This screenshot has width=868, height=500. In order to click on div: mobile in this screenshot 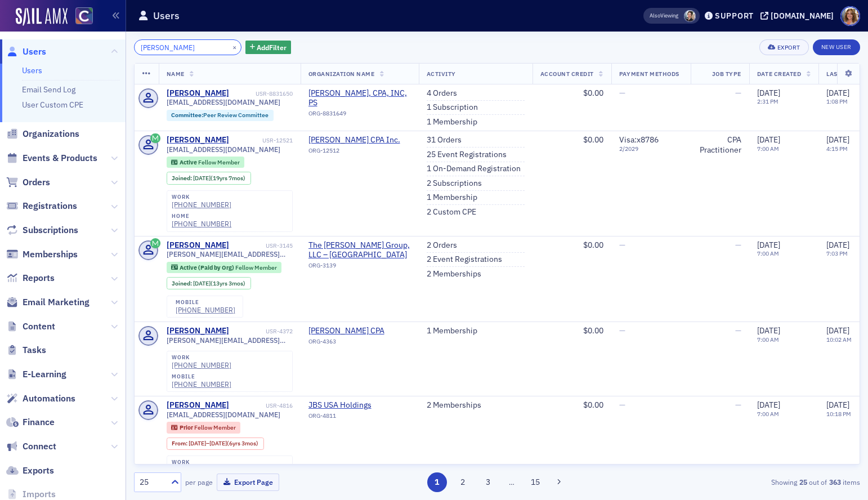, I will do `click(205, 302)`.